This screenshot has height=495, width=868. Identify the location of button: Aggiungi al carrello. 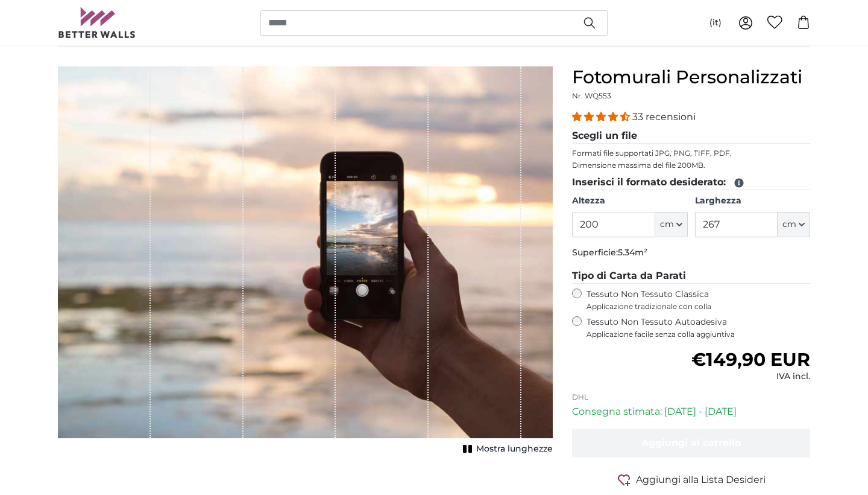
(691, 443).